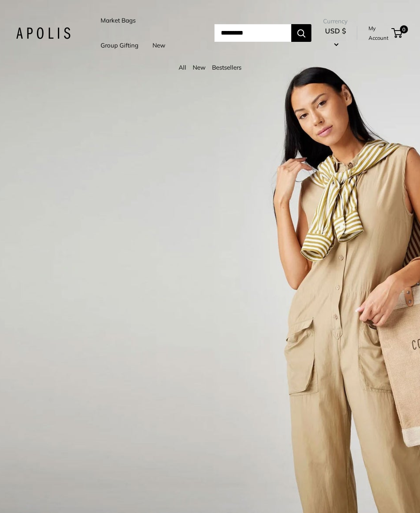 The image size is (420, 513). What do you see at coordinates (182, 67) in the screenshot?
I see `a: All` at bounding box center [182, 67].